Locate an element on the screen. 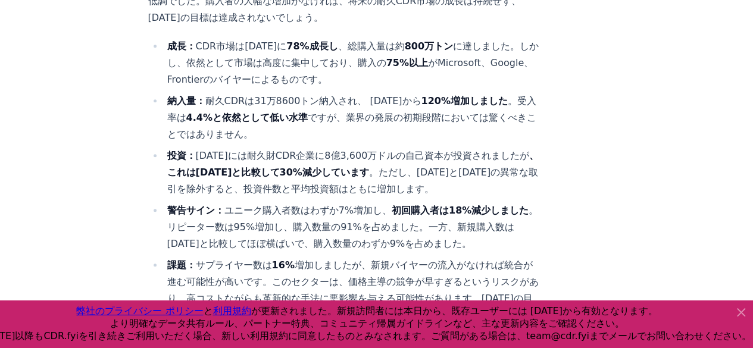  font: ユニーク購入者数はわずか7%増加し、 is located at coordinates (308, 210).